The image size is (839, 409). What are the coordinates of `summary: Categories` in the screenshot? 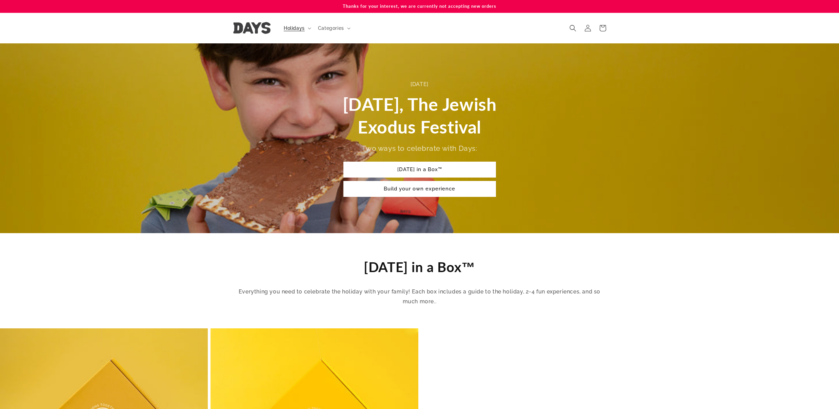 It's located at (333, 28).